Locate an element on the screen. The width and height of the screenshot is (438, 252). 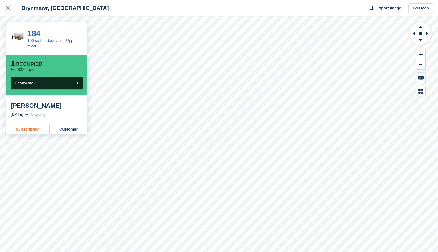
div: Ongoing is located at coordinates (38, 114).